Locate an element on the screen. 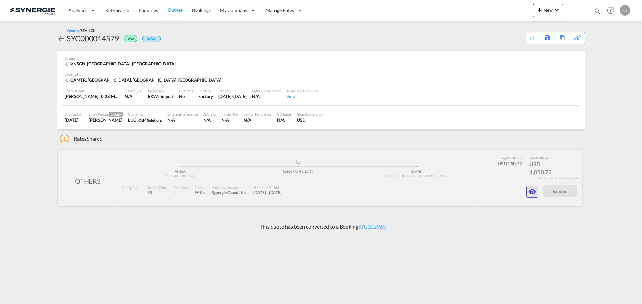 The image size is (642, 304). div: VNSGN, Ho Chi Minh City, Europe is located at coordinates (121, 64).